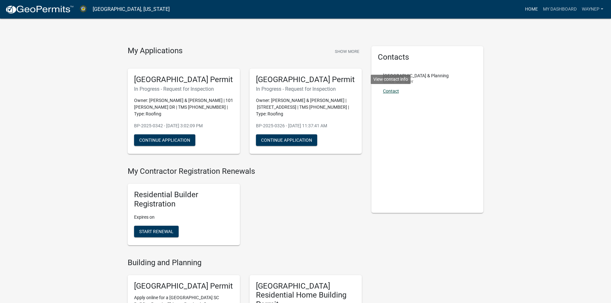 The height and width of the screenshot is (303, 611). I want to click on h4: My Applications, so click(155, 51).